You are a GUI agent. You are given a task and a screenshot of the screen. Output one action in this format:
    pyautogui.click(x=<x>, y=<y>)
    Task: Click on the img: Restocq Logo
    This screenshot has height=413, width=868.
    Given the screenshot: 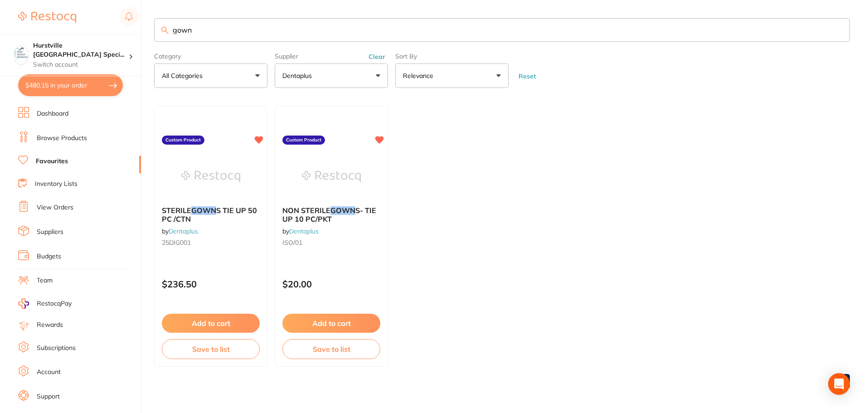 What is the action you would take?
    pyautogui.click(x=47, y=17)
    